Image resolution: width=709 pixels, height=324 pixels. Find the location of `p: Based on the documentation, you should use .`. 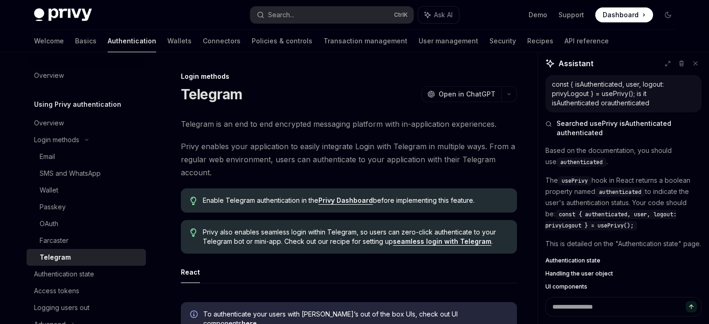

p: Based on the documentation, you should use . is located at coordinates (623, 156).